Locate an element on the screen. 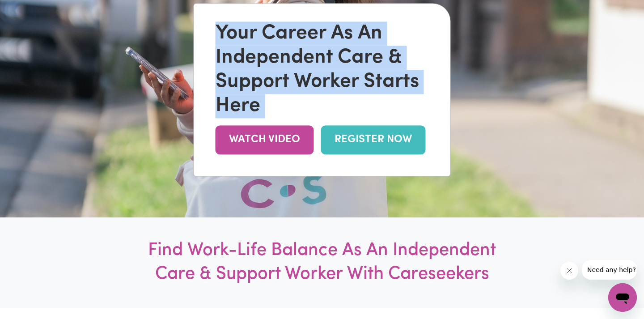 The height and width of the screenshot is (319, 644). h1: Find Work-Life Balance As An Independent Care & Support Worker With Careseekers is located at coordinates (322, 263).